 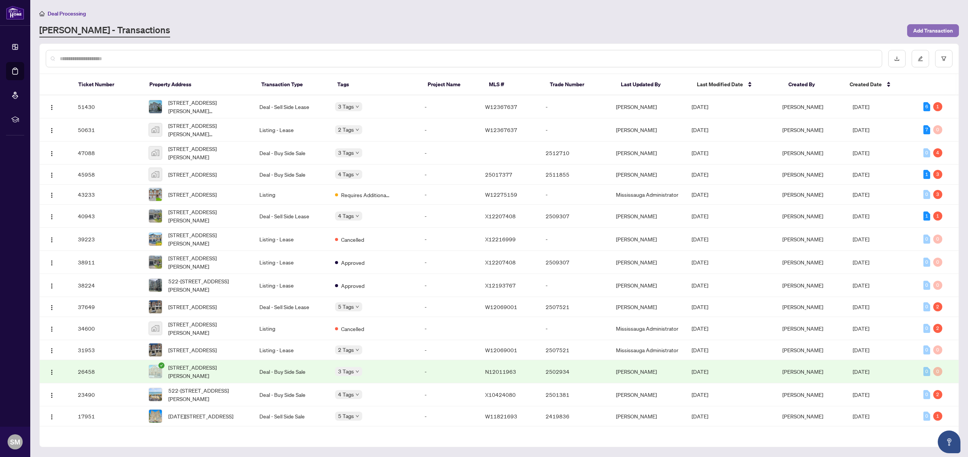 What do you see at coordinates (501, 416) in the screenshot?
I see `span: W11821693` at bounding box center [501, 416].